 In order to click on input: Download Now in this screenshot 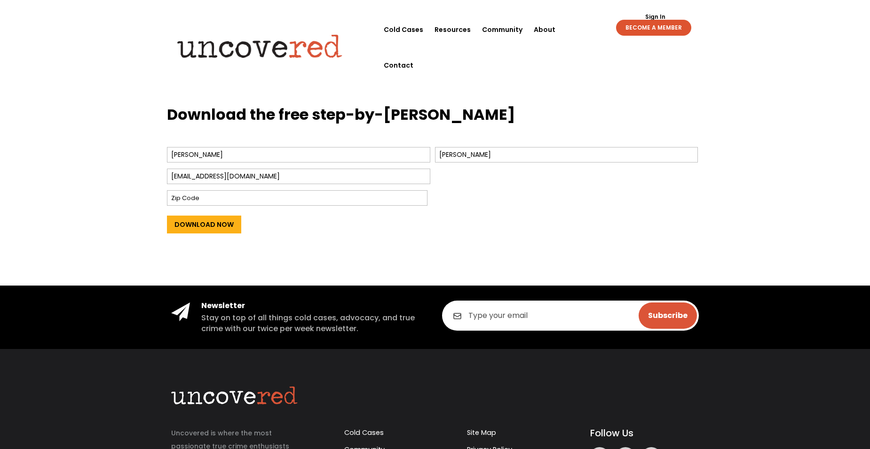, I will do `click(204, 225)`.